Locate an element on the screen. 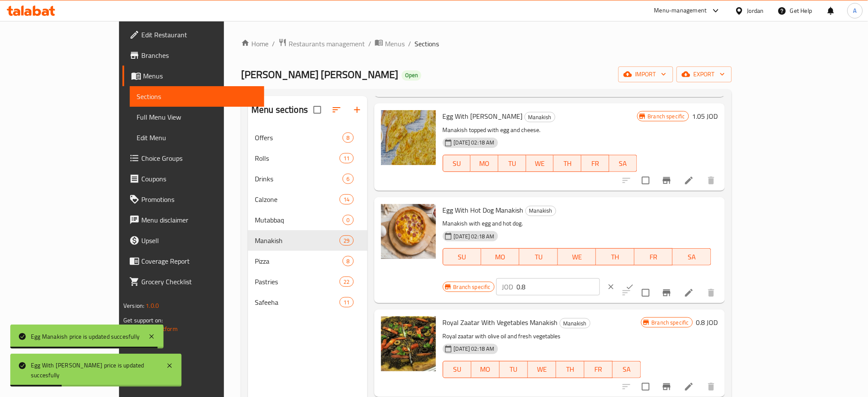 The height and width of the screenshot is (397, 868). span: Royal Zaatar With Vegetables Manakish is located at coordinates (500, 322).